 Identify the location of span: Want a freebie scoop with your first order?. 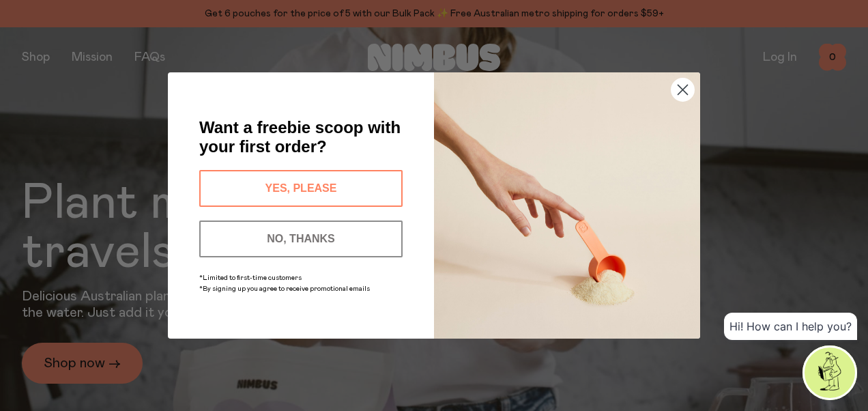
(300, 136).